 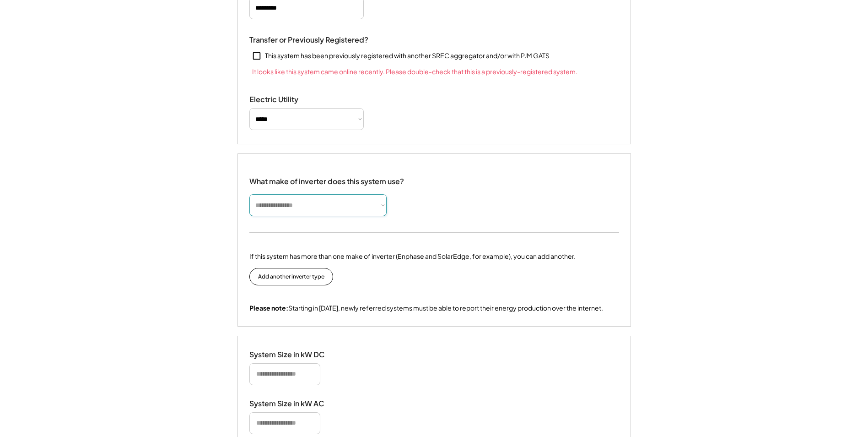 I want to click on div: What make of inverter does this system use?, so click(x=327, y=177).